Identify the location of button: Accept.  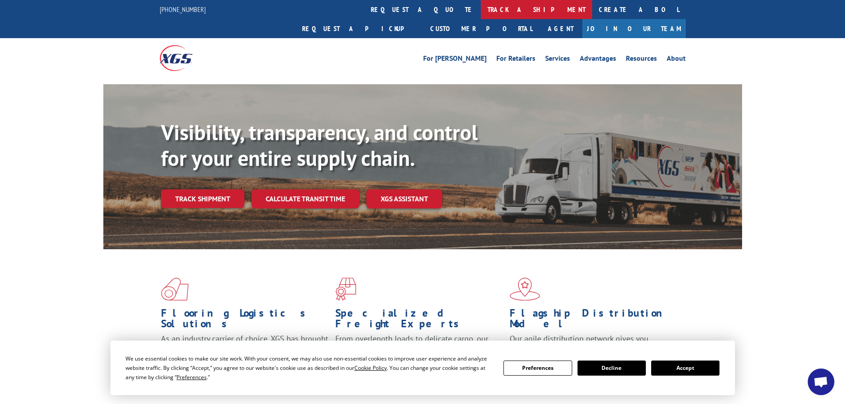
(686, 368).